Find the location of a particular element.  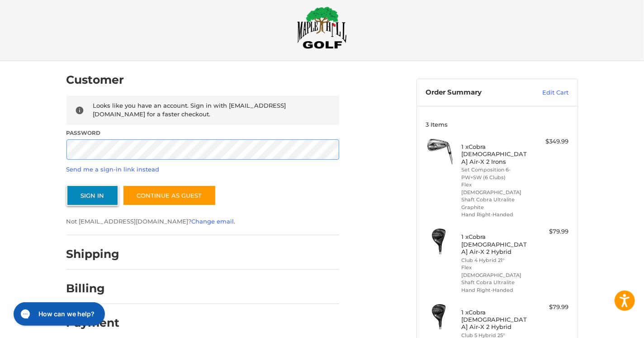

h2: Customer is located at coordinates (95, 80).